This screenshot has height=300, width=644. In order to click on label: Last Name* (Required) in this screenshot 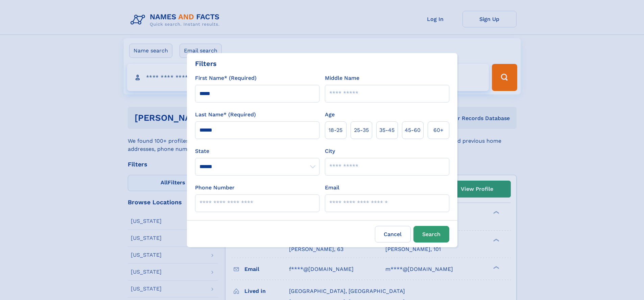, I will do `click(225, 114)`.